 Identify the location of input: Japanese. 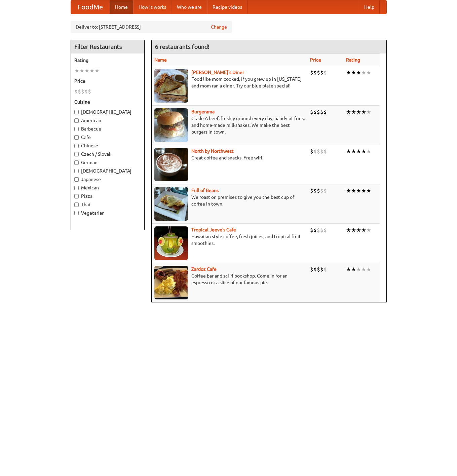
(76, 179).